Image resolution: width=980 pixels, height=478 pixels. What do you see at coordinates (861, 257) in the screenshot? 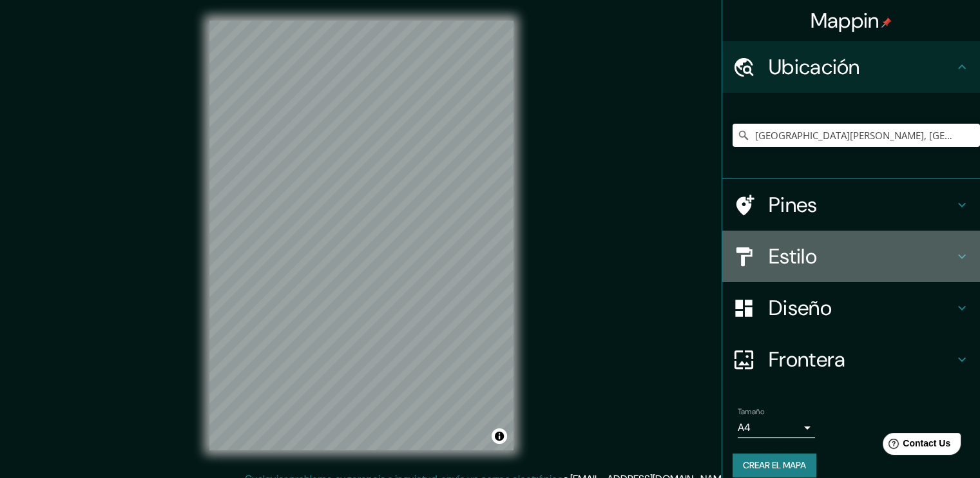
I see `h4: Estilo` at bounding box center [861, 257].